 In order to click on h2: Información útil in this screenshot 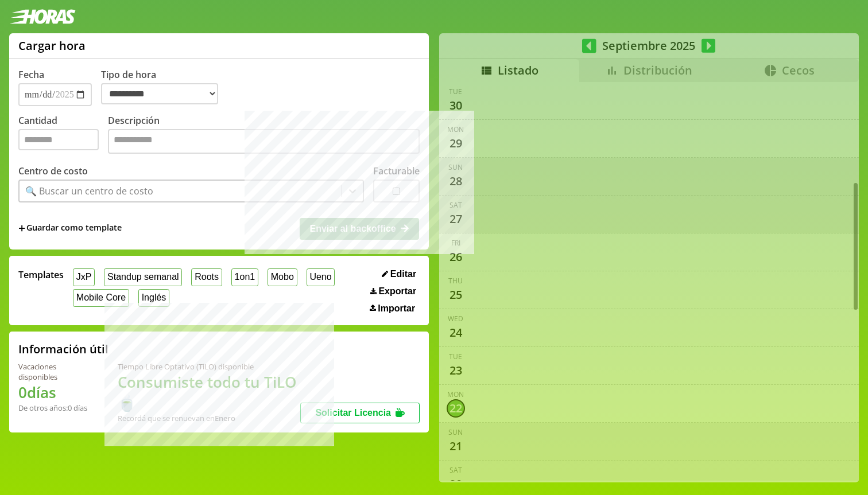, I will do `click(64, 349)`.